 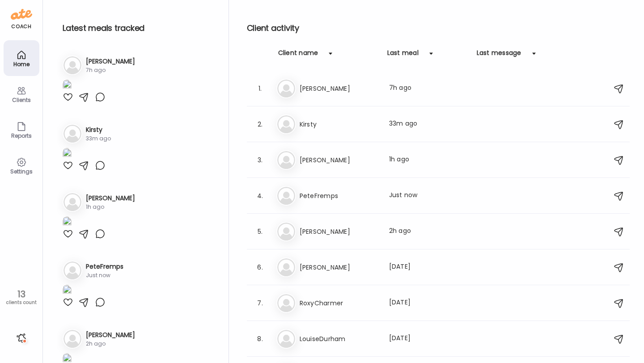 I want to click on div: 8., so click(x=260, y=339).